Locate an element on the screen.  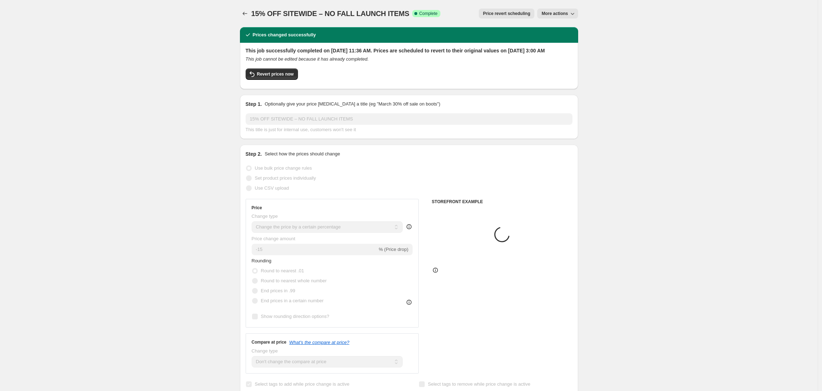
span: Set product prices individually is located at coordinates (286, 178).